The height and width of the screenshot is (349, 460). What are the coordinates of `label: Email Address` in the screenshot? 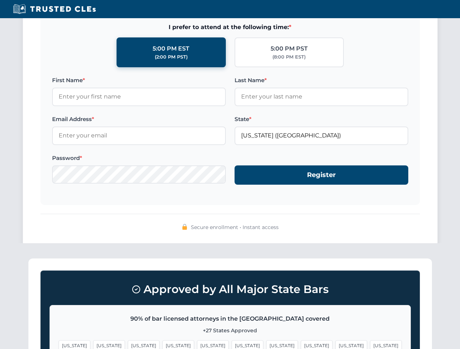 It's located at (139, 119).